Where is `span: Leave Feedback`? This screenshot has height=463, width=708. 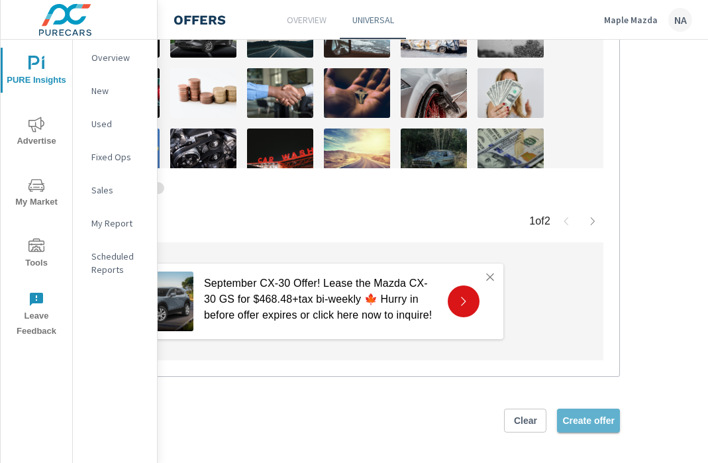 span: Leave Feedback is located at coordinates (36, 315).